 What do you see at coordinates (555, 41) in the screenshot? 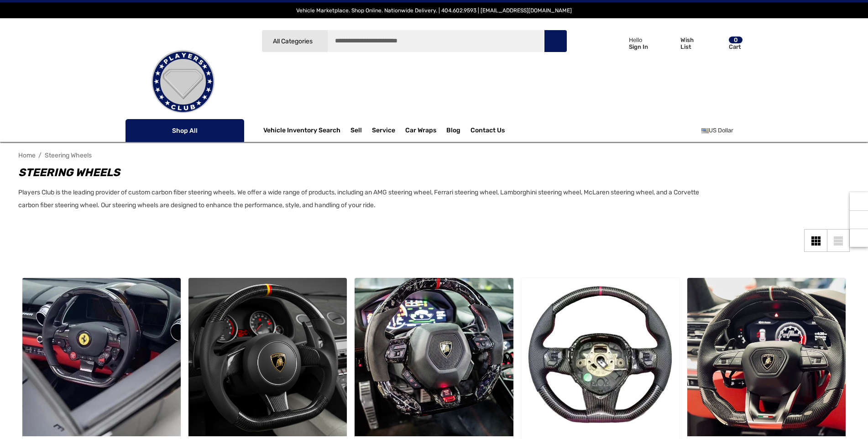
I see `button: Search` at bounding box center [555, 41].